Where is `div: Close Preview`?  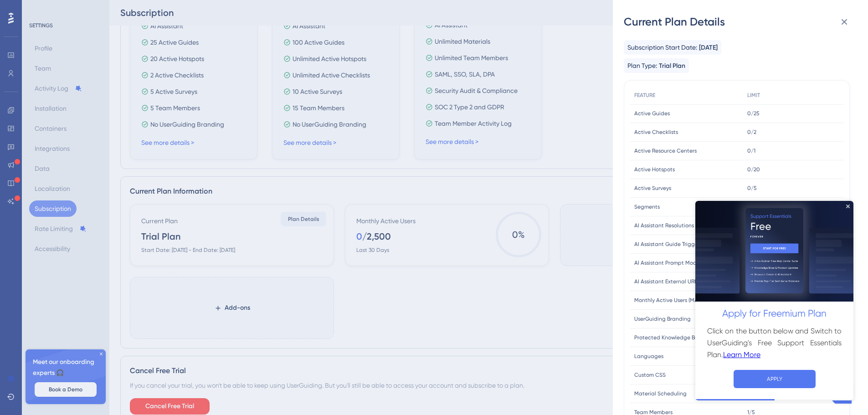
div: Close Preview is located at coordinates (152, 5).